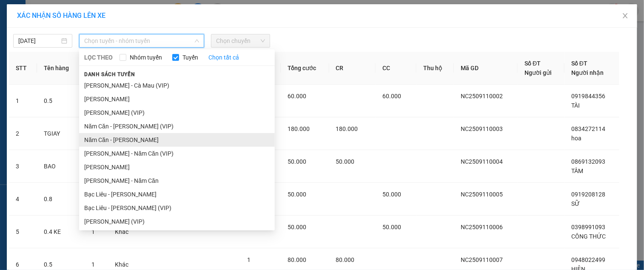 This screenshot has width=644, height=270. What do you see at coordinates (146, 57) in the screenshot?
I see `span: Nhóm tuyến` at bounding box center [146, 57].